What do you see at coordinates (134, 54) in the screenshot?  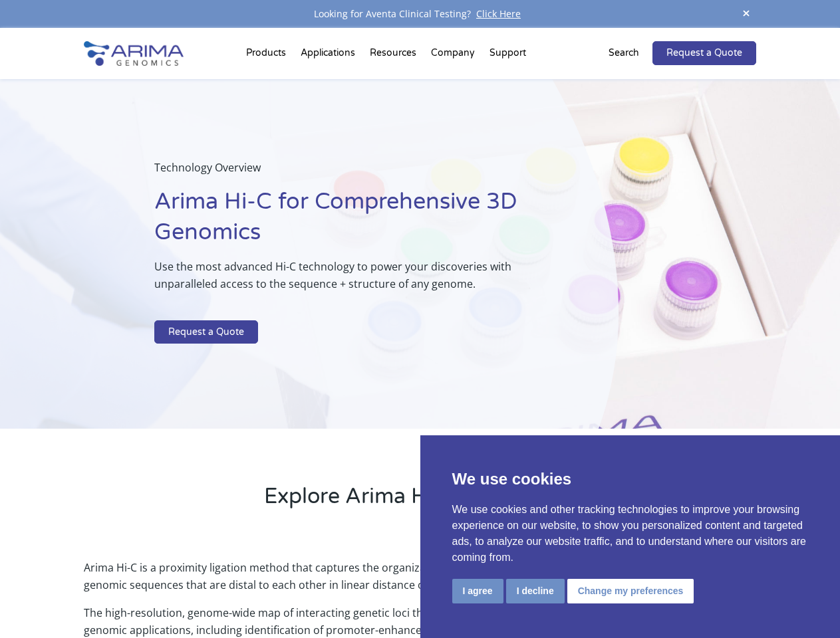 I see `img: Arima-Genomics-logo` at bounding box center [134, 54].